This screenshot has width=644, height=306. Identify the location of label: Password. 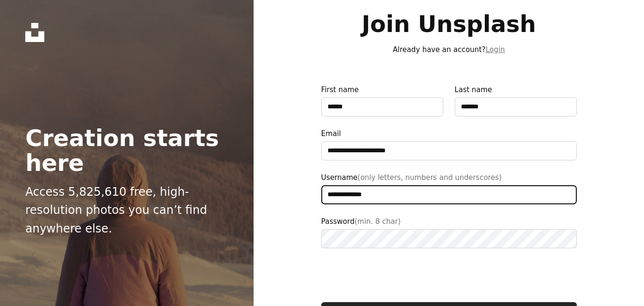
(449, 232).